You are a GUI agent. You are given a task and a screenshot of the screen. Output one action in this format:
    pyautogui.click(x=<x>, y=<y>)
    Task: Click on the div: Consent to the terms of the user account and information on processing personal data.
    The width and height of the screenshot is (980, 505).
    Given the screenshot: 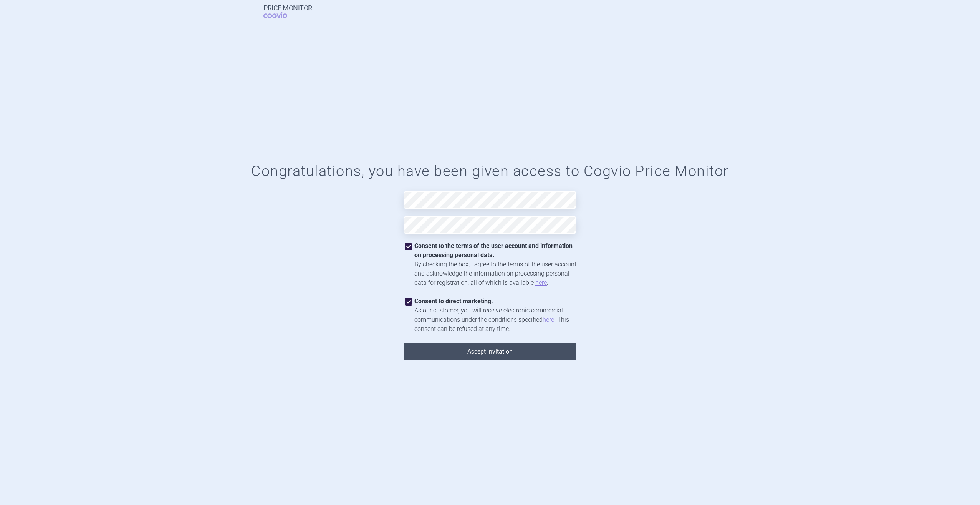 What is the action you would take?
    pyautogui.click(x=495, y=251)
    